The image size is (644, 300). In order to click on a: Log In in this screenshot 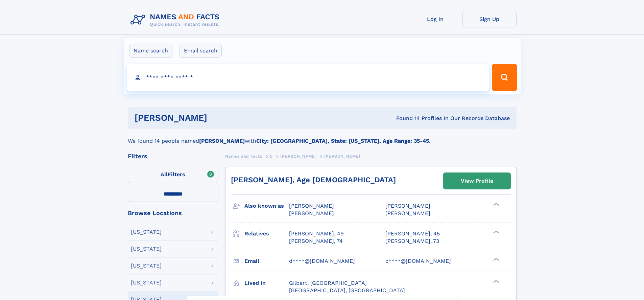, I will do `click(435, 19)`.